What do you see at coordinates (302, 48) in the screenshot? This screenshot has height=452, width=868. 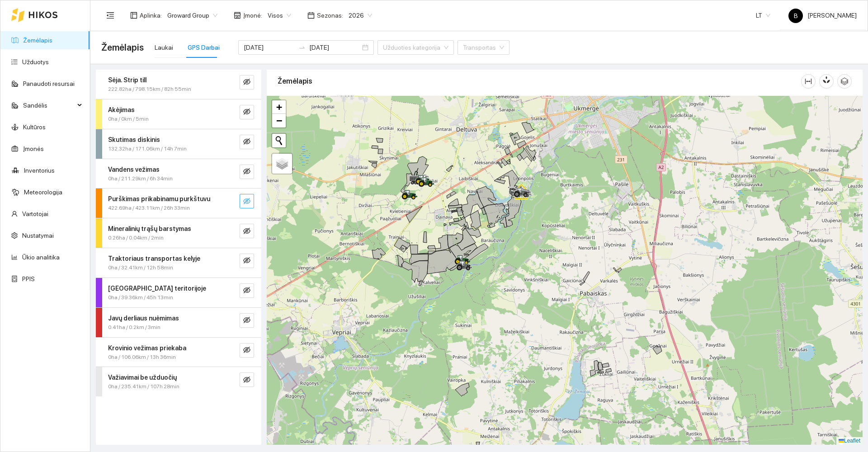 I see `span: to` at bounding box center [302, 48].